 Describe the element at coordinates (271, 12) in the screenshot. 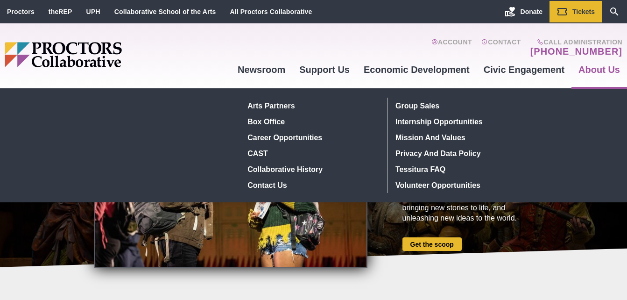

I see `a: All Proctors Collaborative` at that location.